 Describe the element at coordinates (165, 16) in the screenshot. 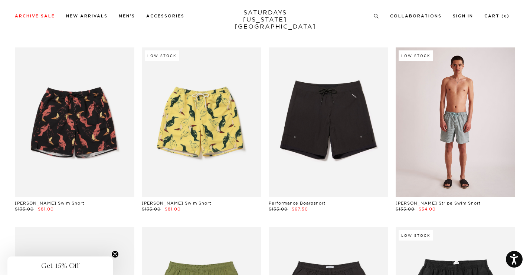

I see `a: Accessories` at that location.